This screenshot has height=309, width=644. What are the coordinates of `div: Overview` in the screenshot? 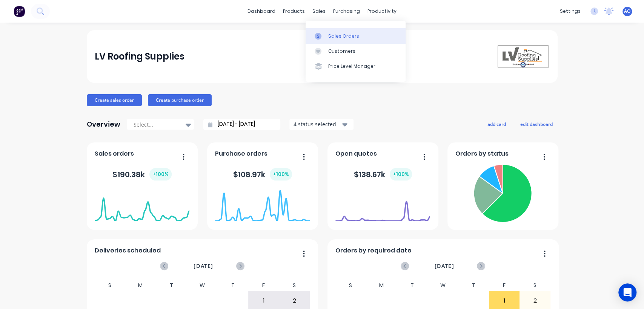 It's located at (103, 125).